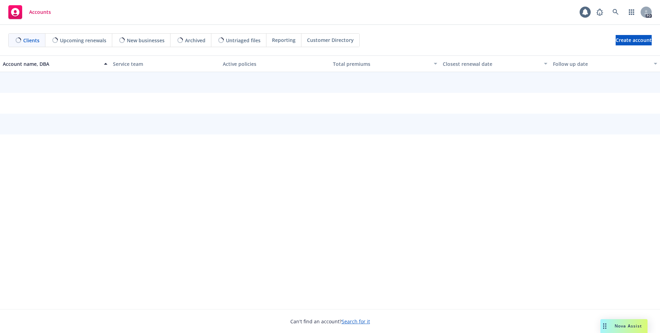 The image size is (660, 333). I want to click on button: Nova Assist, so click(624, 326).